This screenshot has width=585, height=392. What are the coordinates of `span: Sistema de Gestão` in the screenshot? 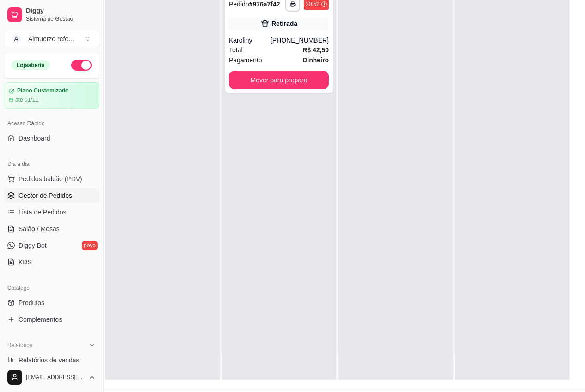 It's located at (61, 19).